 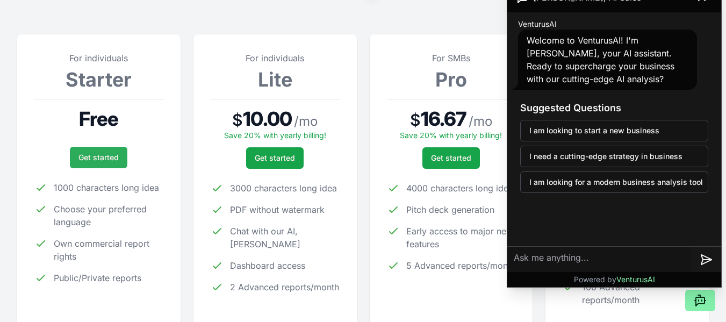 What do you see at coordinates (614, 182) in the screenshot?
I see `button: I am looking for a modern business analysis tool` at bounding box center [614, 182].